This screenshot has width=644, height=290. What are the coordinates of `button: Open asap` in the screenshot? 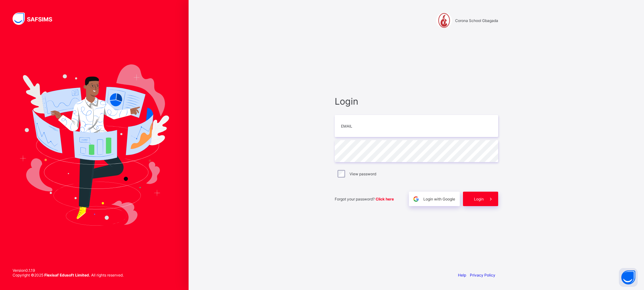 It's located at (628, 277).